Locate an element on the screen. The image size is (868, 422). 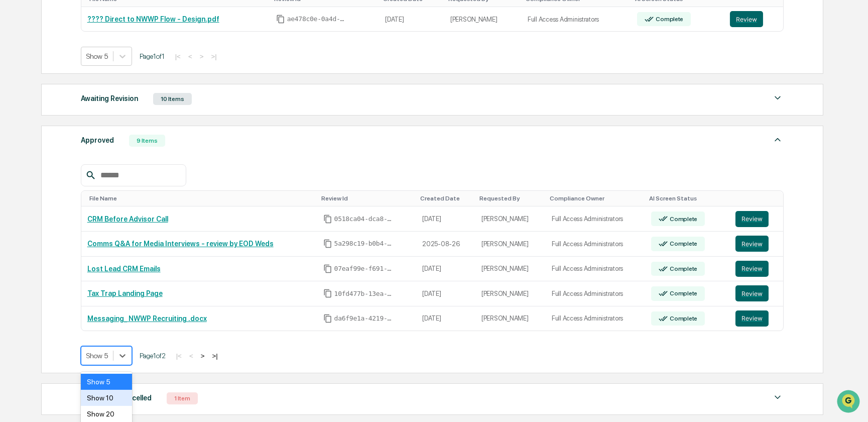
img: 8933085812038_c878075ebb4cc5468115_72.jpg is located at coordinates (30, 86).